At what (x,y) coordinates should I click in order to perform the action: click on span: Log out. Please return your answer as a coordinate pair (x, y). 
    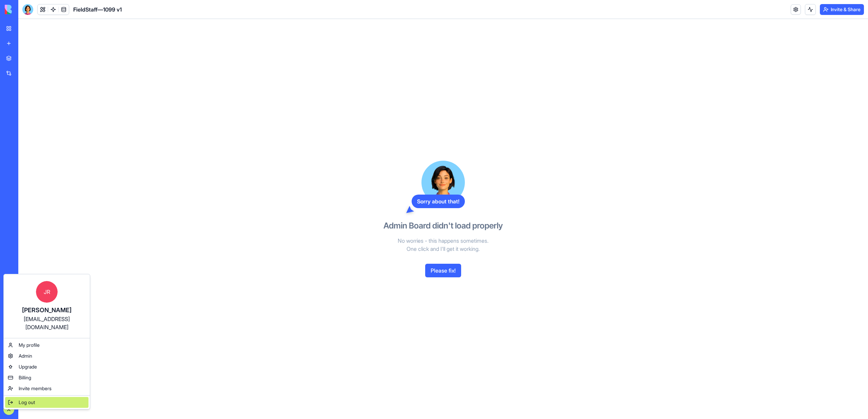
    Looking at the image, I should click on (27, 402).